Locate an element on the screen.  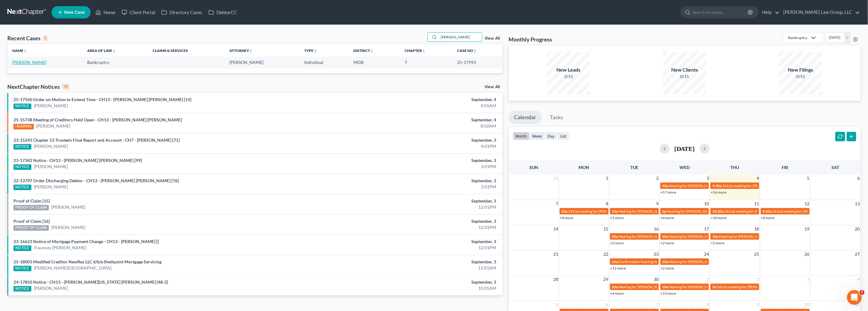
input: Search by name... is located at coordinates (461, 37).